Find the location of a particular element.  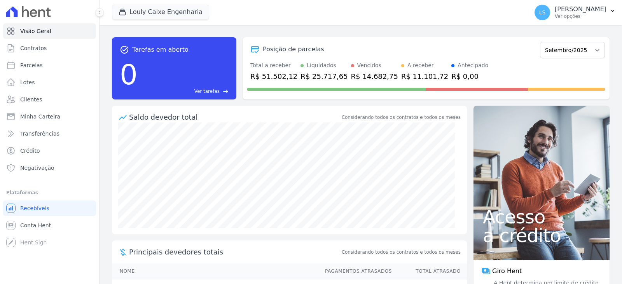

th: Total Atrasado is located at coordinates (430, 271).